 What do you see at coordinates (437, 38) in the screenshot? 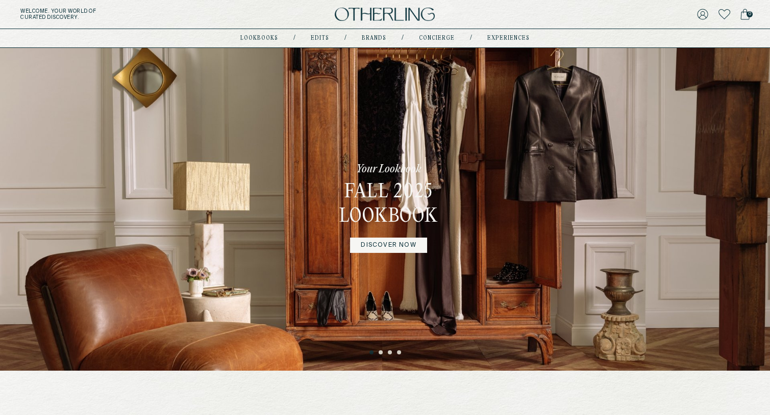
I see `a: concierge` at bounding box center [437, 38].